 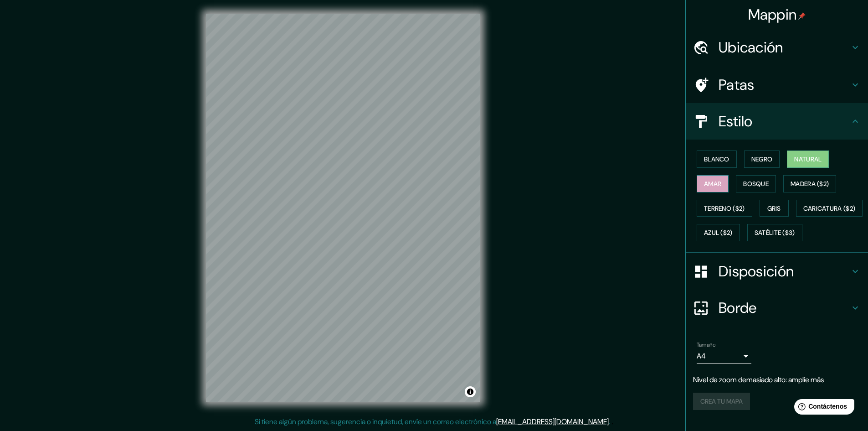 What do you see at coordinates (776, 47) in the screenshot?
I see `div: Ubicación` at bounding box center [776, 47].